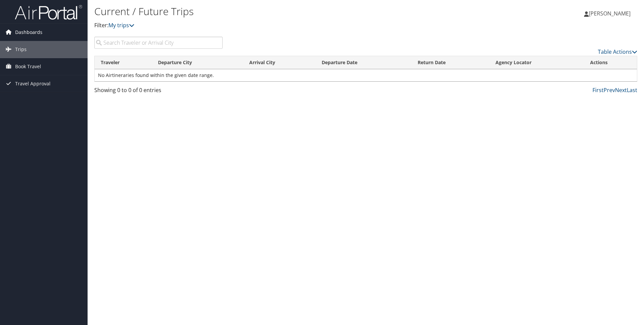 The width and height of the screenshot is (644, 325). I want to click on img: airportal-logo.png, so click(49, 12).